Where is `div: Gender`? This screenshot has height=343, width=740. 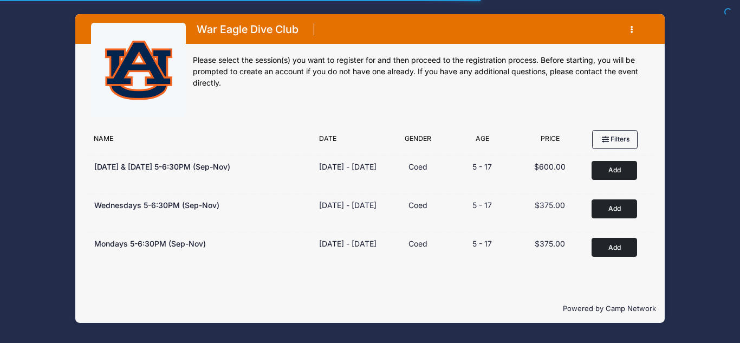 div: Gender is located at coordinates (418, 141).